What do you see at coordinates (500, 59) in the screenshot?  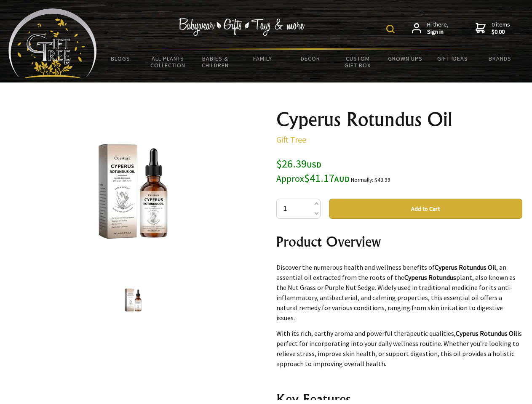 I see `a: Brands` at bounding box center [500, 59].